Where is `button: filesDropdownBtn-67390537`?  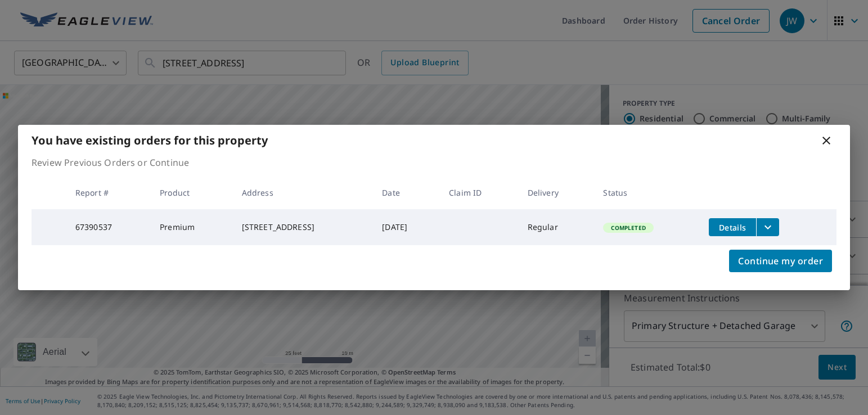 button: filesDropdownBtn-67390537 is located at coordinates (767, 227).